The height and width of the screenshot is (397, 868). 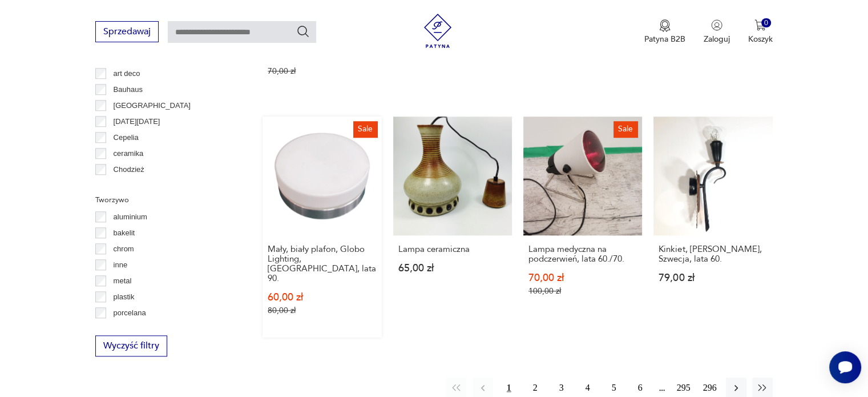 What do you see at coordinates (760, 39) in the screenshot?
I see `p: Koszyk` at bounding box center [760, 39].